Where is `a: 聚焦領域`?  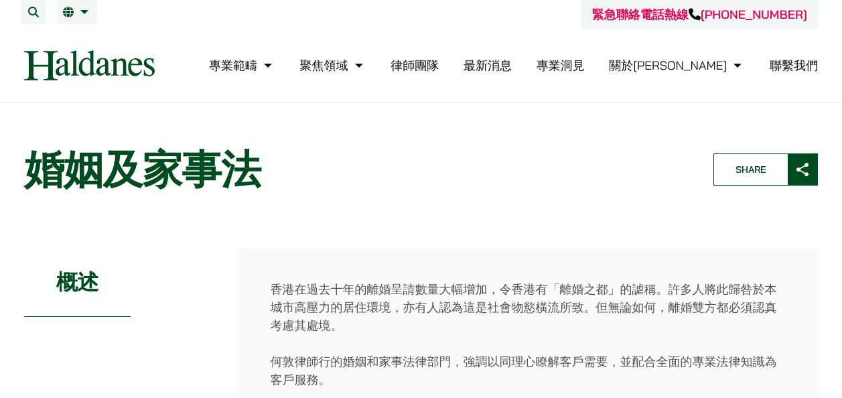 a: 聚焦領域 is located at coordinates (333, 65).